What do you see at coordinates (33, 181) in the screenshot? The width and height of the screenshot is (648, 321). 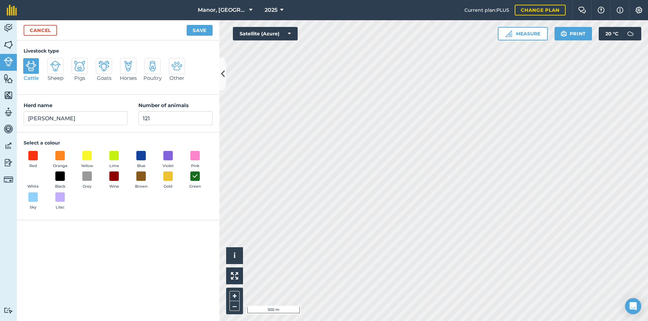 I see `button: White` at bounding box center [33, 181].